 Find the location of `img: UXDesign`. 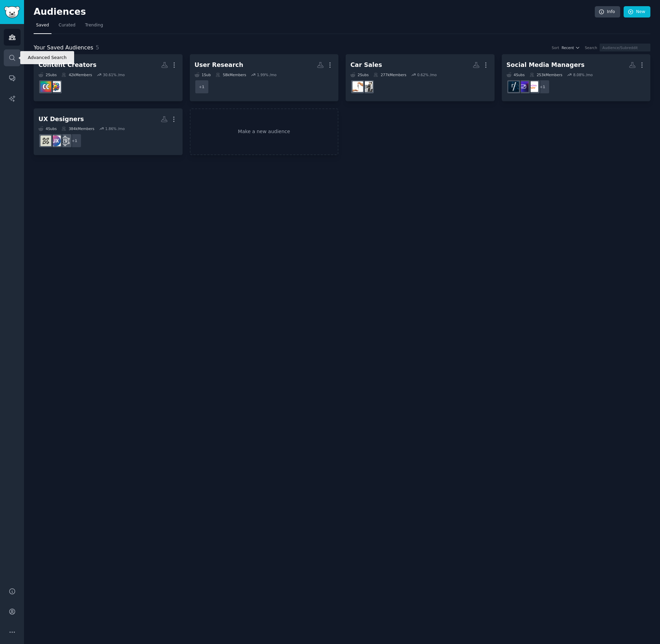

img: UXDesign is located at coordinates (55, 141).